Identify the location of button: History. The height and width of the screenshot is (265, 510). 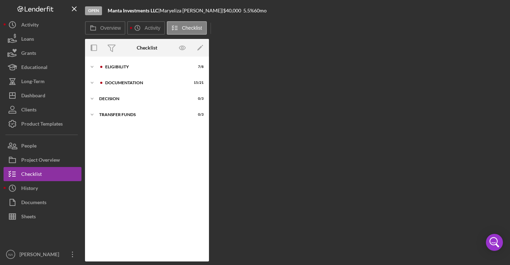
(43, 189).